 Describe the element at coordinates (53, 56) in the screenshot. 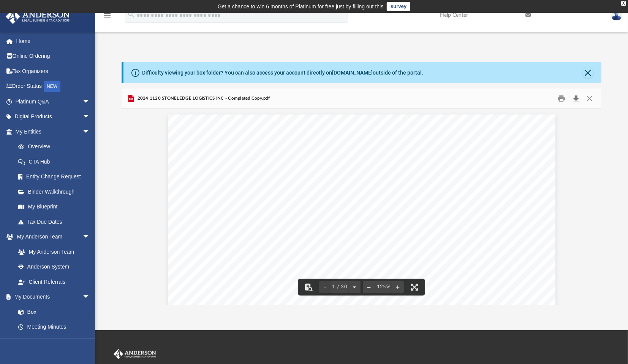

I see `a: Online Ordering` at that location.